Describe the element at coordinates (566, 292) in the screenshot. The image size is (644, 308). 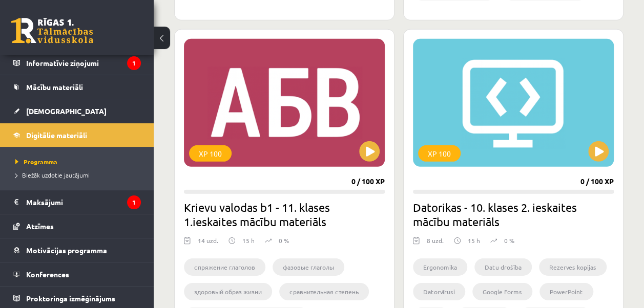
I see `li: PowerPoint` at that location.